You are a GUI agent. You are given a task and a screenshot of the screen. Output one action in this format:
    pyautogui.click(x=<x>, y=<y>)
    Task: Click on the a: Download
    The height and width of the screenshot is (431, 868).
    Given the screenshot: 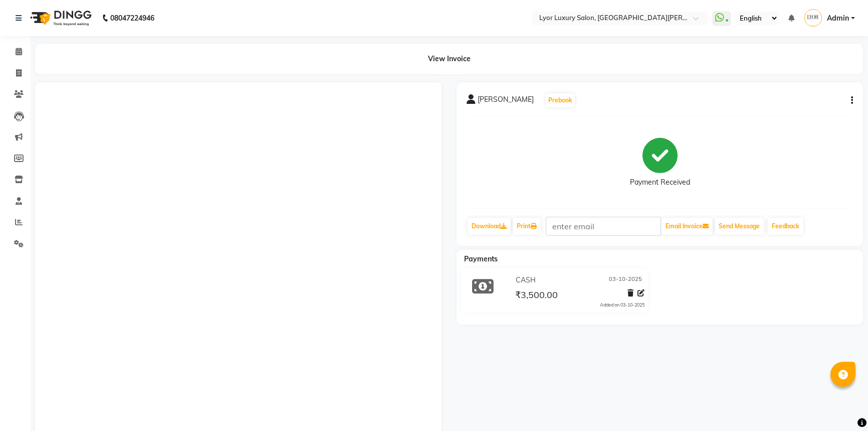 What is the action you would take?
    pyautogui.click(x=489, y=226)
    